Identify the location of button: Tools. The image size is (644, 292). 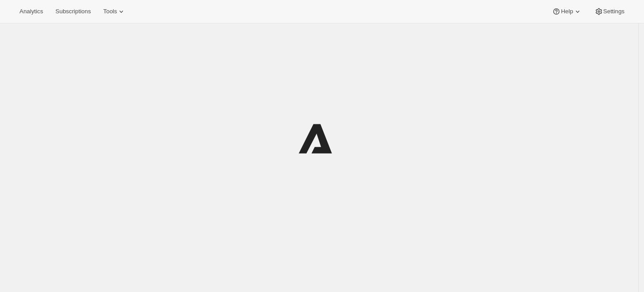
(114, 11).